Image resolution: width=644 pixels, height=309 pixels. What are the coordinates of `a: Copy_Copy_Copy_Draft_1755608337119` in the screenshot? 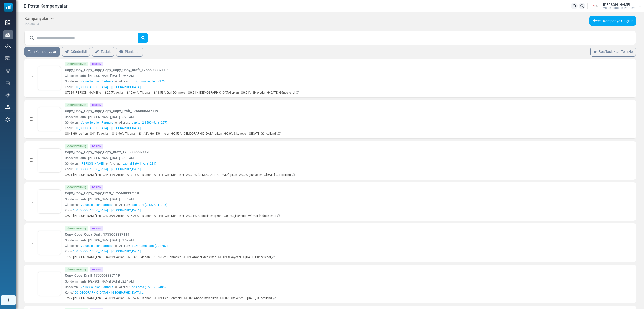 It's located at (97, 234).